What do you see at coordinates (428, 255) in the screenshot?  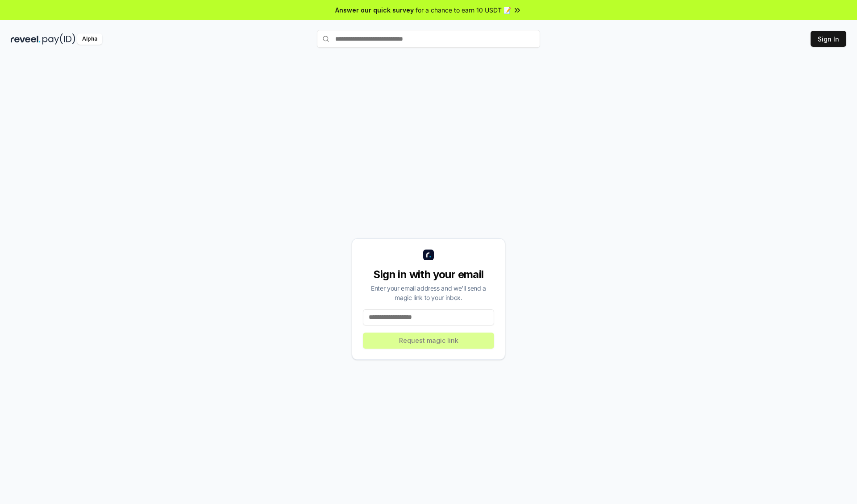 I see `img: logo_small` at bounding box center [428, 255].